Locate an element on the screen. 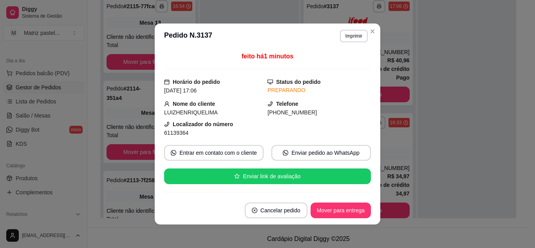 The image size is (535, 248). span: LUIZHENRIQUELIMA is located at coordinates (191, 112).